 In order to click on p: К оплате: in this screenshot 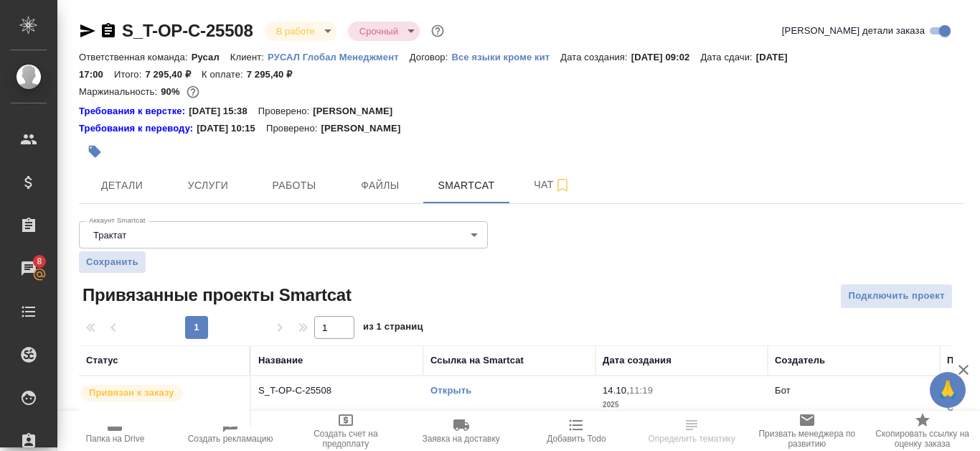, I will do `click(224, 74)`.